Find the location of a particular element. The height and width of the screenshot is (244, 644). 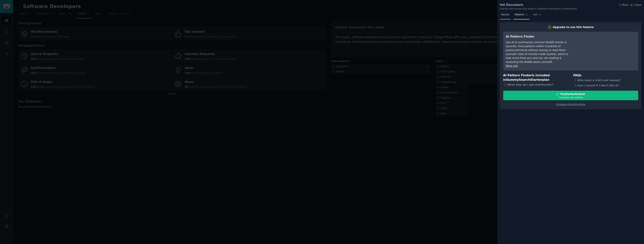

span: GummySearch Starter is located at coordinates (524, 80).